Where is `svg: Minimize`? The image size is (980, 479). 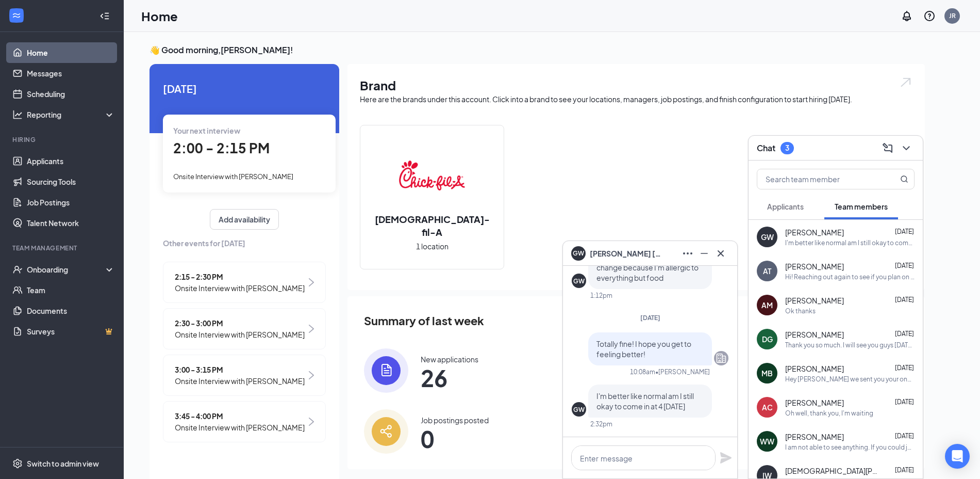 svg: Minimize is located at coordinates (704, 253).